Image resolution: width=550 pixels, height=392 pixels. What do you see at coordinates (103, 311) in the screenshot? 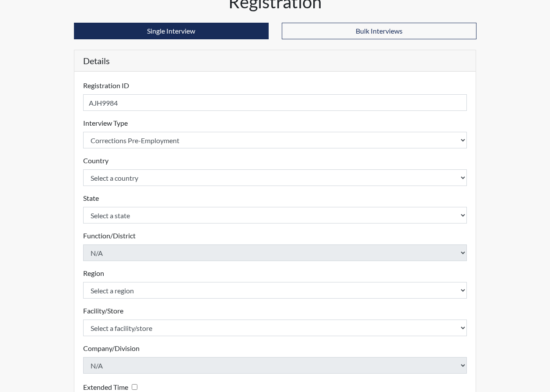
I see `label: Facility/Store` at bounding box center [103, 311].